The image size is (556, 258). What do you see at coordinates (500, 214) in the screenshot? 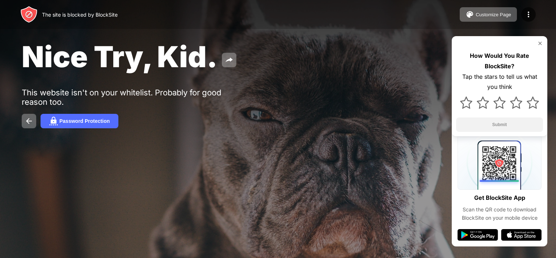
I see `div: Scan the QR code to download BlockSite on your mobile device` at bounding box center [500, 214].